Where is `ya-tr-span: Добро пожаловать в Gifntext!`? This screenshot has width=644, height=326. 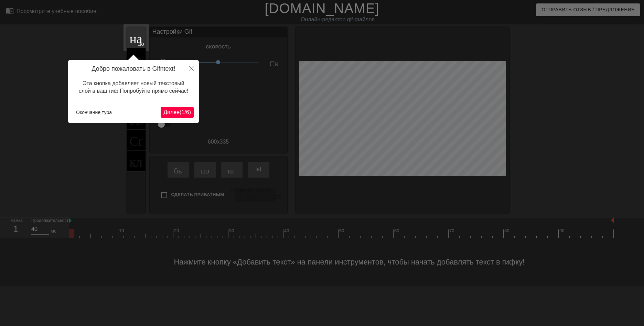
ya-tr-span: Добро пожаловать в Gifntext! is located at coordinates (133, 69).